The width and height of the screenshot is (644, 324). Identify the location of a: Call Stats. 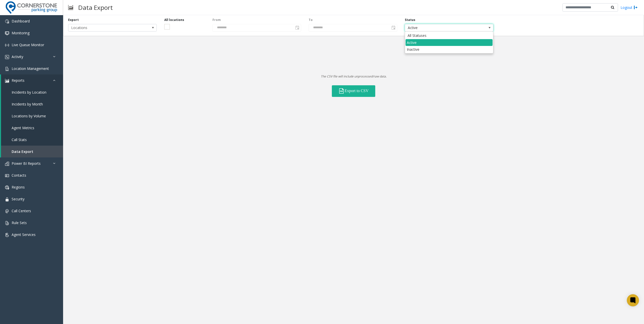
(32, 139).